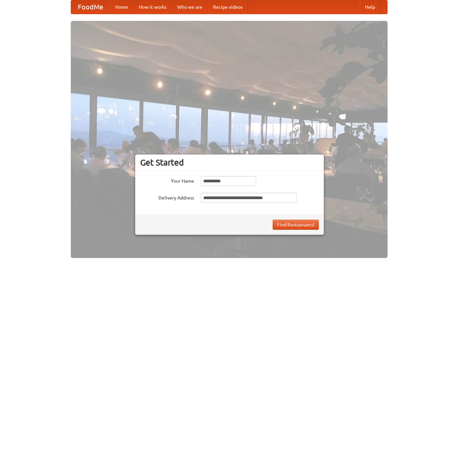 The image size is (458, 476). I want to click on a: Who we are, so click(190, 7).